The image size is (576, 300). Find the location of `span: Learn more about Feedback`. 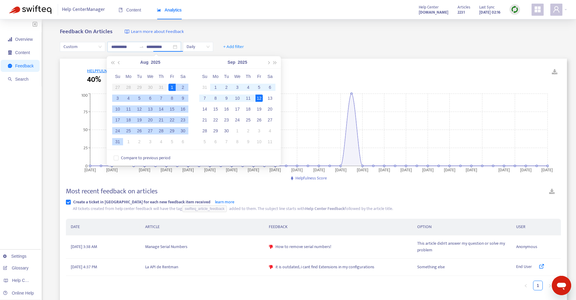

span: Learn more about Feedback is located at coordinates (157, 32).